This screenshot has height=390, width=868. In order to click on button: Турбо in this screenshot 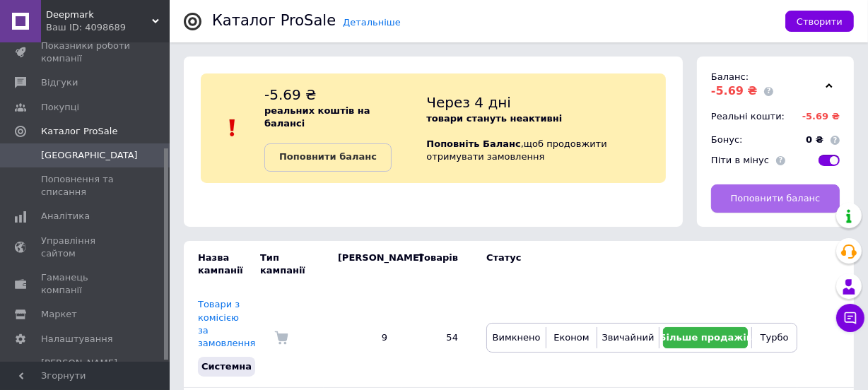, I will do `click(774, 338)`.